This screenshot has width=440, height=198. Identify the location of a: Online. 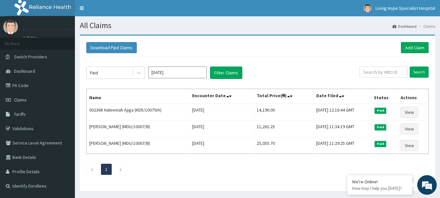
(31, 38).